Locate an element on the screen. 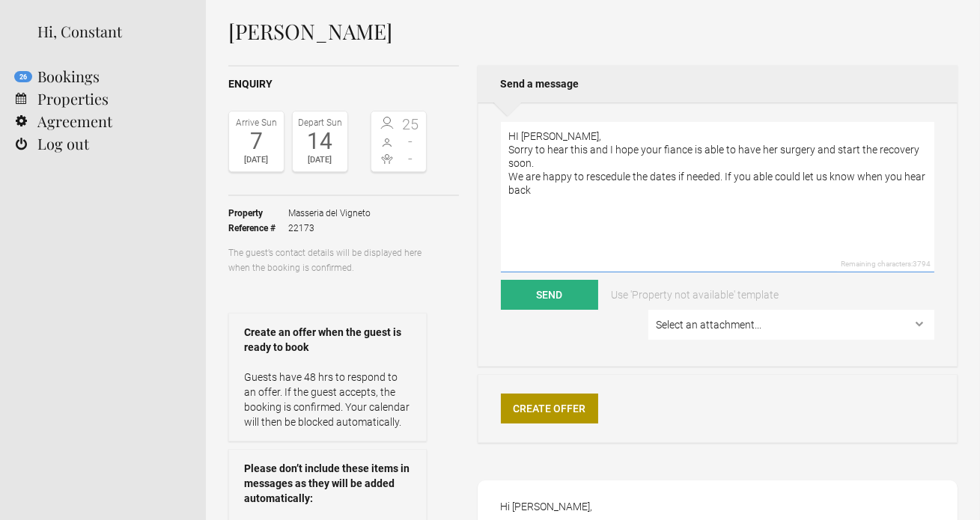 This screenshot has width=980, height=520. h2: Enquiry is located at coordinates (343, 84).